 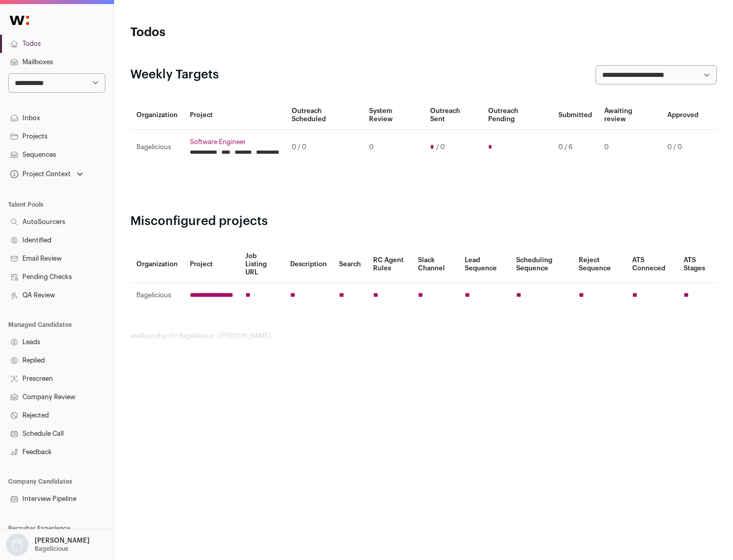 What do you see at coordinates (541, 264) in the screenshot?
I see `th: Scheduling Sequence` at bounding box center [541, 264].